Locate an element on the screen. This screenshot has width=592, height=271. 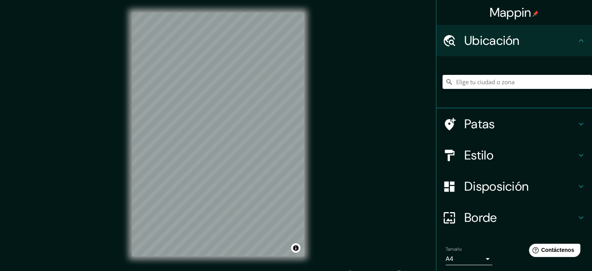
font: Patas is located at coordinates (480, 124).